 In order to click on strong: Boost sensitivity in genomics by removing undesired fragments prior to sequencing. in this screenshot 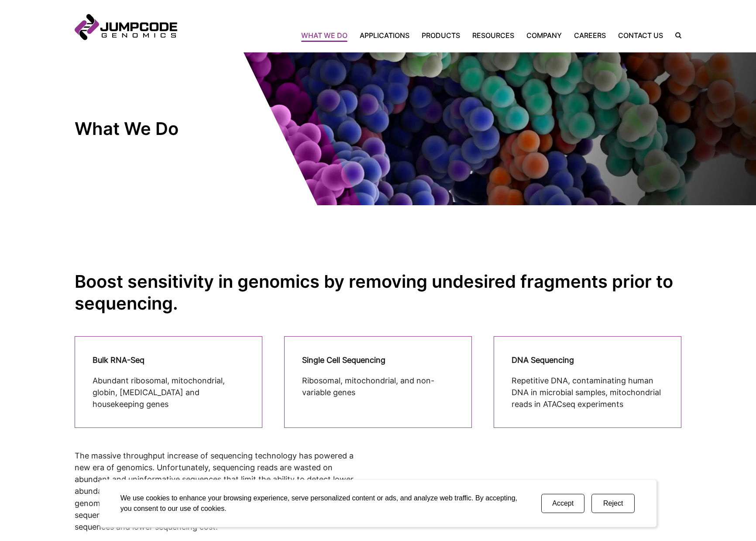, I will do `click(374, 292)`.